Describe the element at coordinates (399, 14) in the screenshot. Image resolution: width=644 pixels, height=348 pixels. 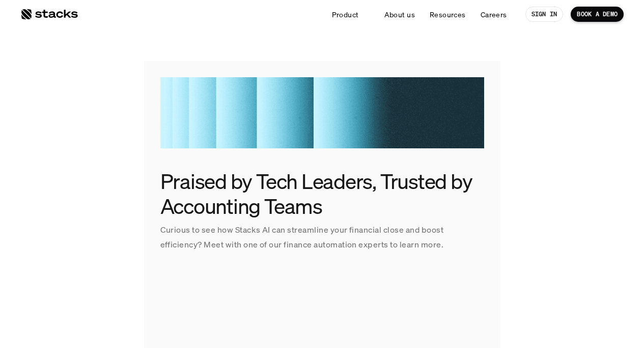
I see `p: About us` at that location.